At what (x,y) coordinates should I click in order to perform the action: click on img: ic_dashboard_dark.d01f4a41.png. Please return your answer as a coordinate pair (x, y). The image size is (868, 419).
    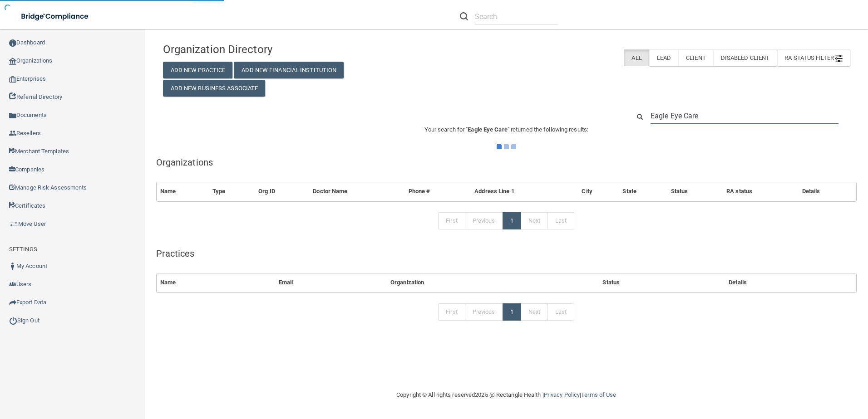
    Looking at the image, I should click on (12, 43).